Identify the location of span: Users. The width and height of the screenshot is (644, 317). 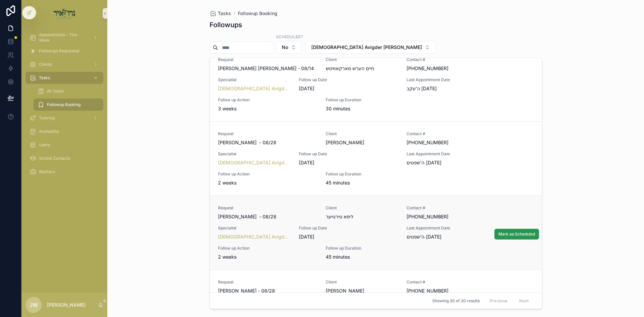
(44, 145).